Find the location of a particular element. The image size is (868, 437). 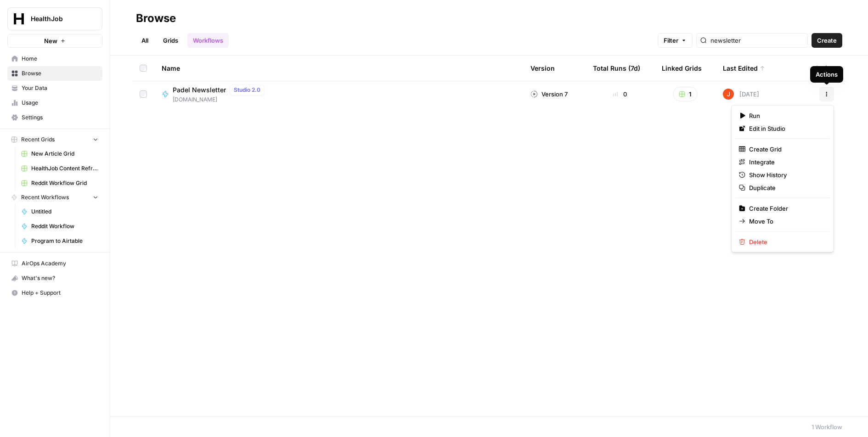

button: Recent Workflows is located at coordinates (54, 197).